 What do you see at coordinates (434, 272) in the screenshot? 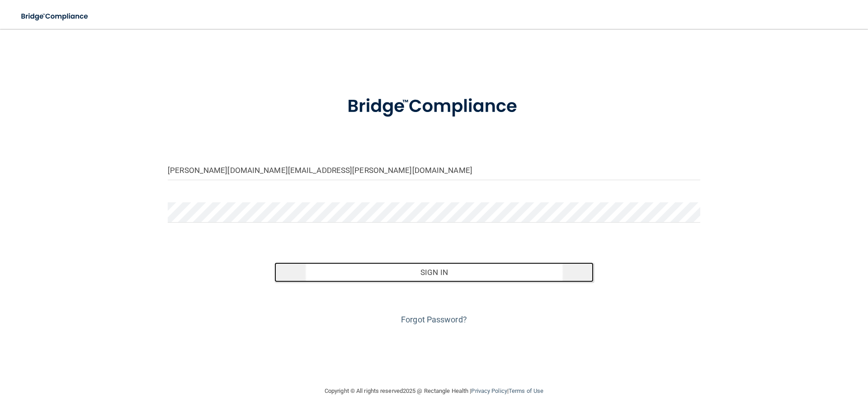
I see `button: Sign In` at bounding box center [434, 272].